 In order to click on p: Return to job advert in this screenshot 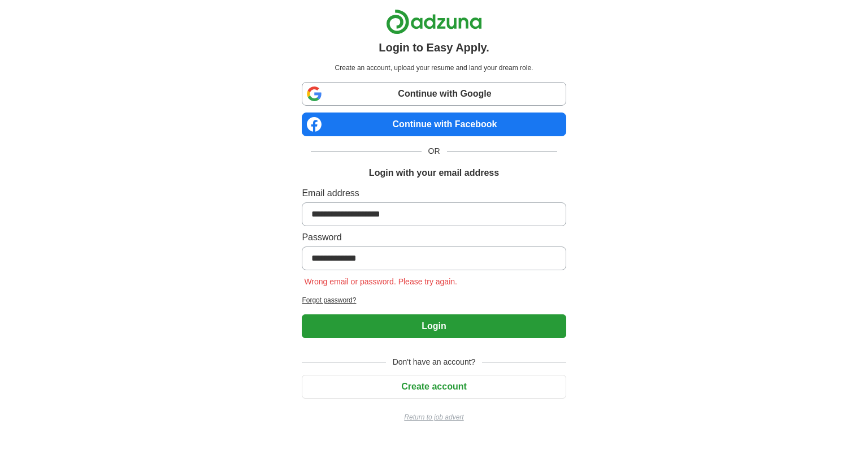, I will do `click(434, 417)`.